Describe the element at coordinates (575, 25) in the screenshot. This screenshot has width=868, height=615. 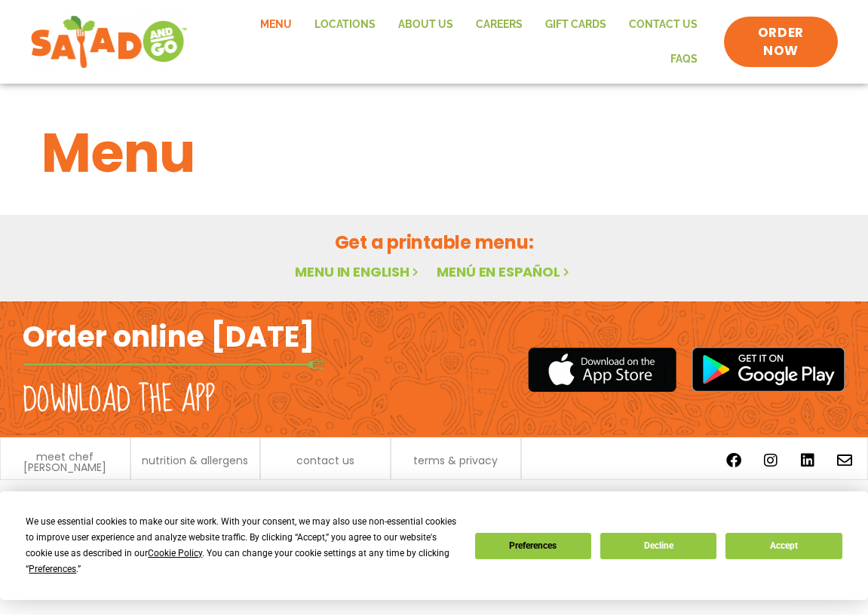
I see `a: GIFT CARDS` at that location.